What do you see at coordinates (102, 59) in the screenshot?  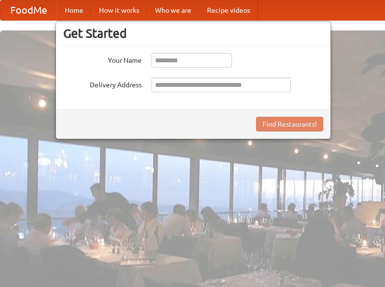 I see `label: Your Name` at bounding box center [102, 59].